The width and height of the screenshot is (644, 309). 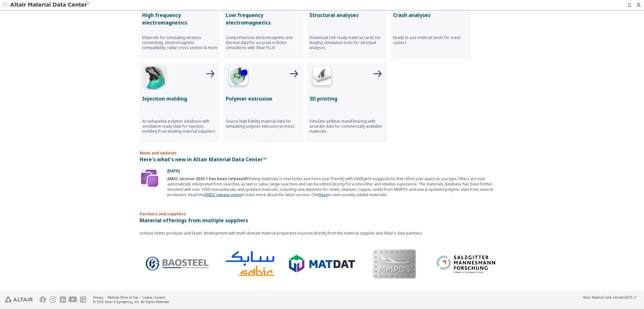 What do you see at coordinates (180, 102) in the screenshot?
I see `button: Injection Molding IconInjection moldingAn exhaustive polymer database with simulation ready data ...` at bounding box center [180, 102].